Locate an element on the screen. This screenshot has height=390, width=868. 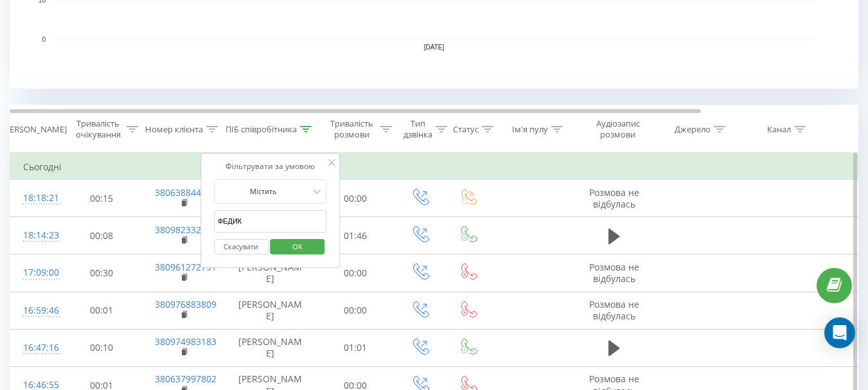
a: 380638844956 is located at coordinates (185, 192).